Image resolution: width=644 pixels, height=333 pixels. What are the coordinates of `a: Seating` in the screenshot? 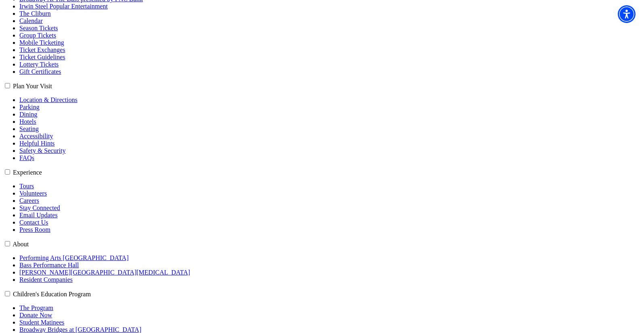 It's located at (29, 129).